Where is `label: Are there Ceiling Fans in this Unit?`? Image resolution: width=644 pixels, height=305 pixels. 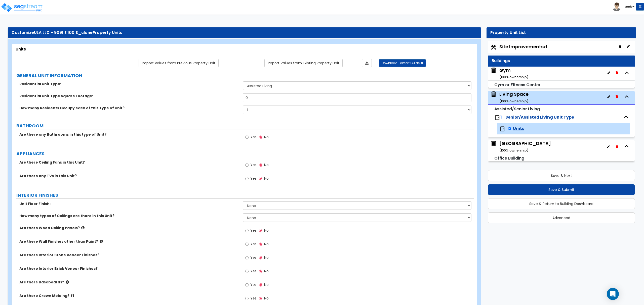 label: Are there Ceiling Fans in this Unit? is located at coordinates (129, 162).